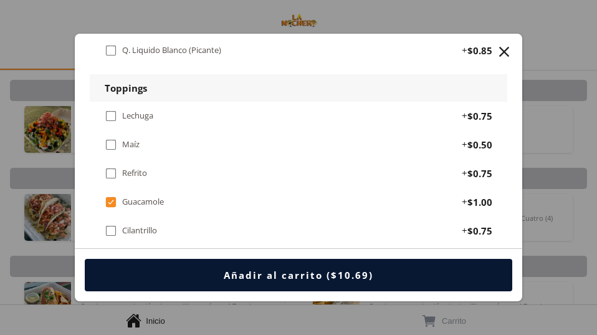 The width and height of the screenshot is (597, 335). What do you see at coordinates (172, 50) in the screenshot?
I see `div: Q. Liquido Blanco (Picante)` at bounding box center [172, 50].